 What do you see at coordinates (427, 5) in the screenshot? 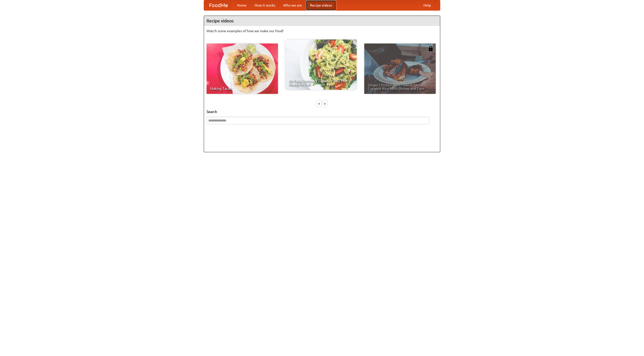
I see `a: Help` at bounding box center [427, 5].